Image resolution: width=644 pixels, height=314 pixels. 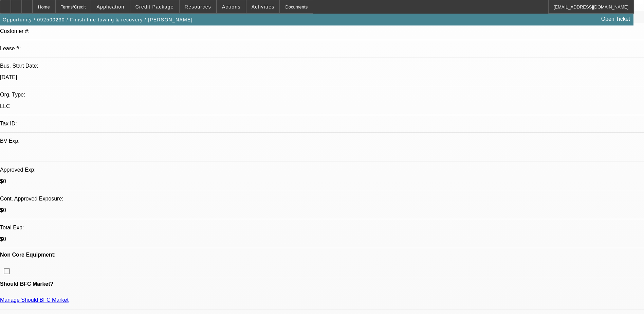 I want to click on button: Credit Package, so click(x=154, y=7).